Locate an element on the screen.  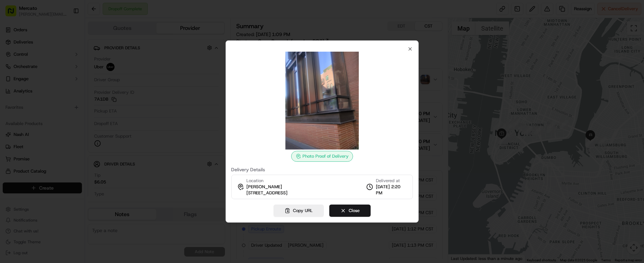
span: Delivered at is located at coordinates (392, 181).